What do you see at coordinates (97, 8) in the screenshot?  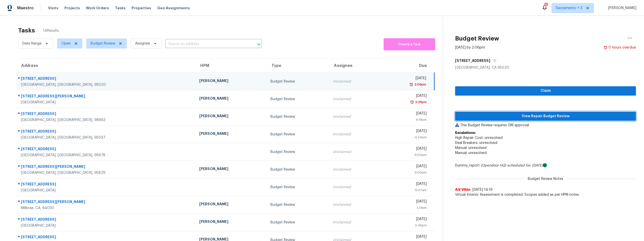 I see `span: Work Orders` at bounding box center [97, 8].